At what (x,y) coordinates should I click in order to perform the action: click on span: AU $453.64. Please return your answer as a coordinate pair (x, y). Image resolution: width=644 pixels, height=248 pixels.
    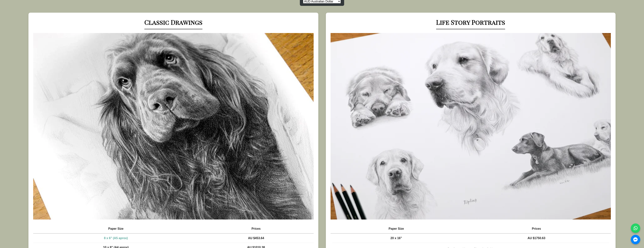
    Looking at the image, I should click on (256, 238).